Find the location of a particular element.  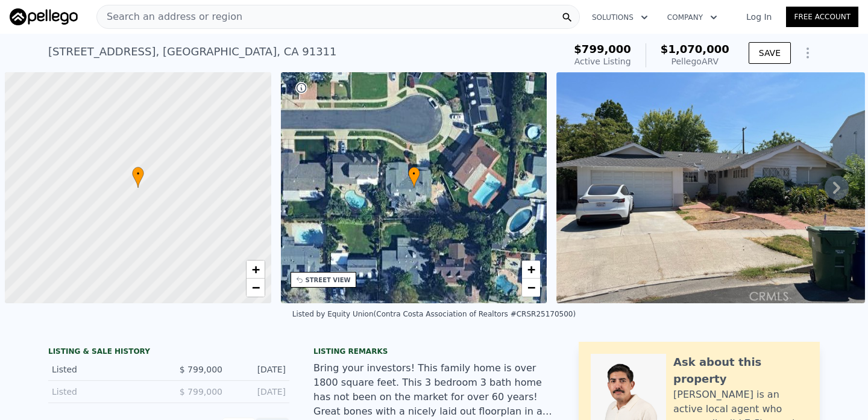

button: SAVE is located at coordinates (769, 53).